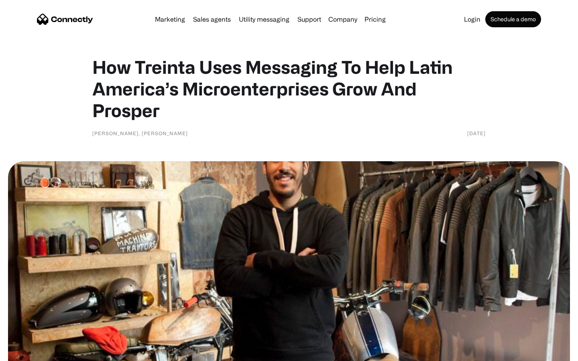 The height and width of the screenshot is (361, 578). Describe the element at coordinates (212, 19) in the screenshot. I see `a: Sales agents` at that location.